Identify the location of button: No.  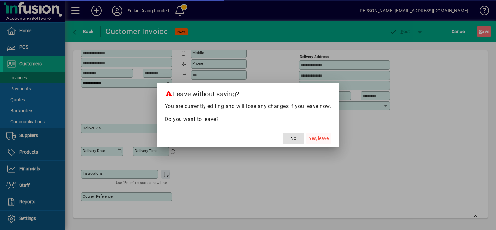
(294, 138).